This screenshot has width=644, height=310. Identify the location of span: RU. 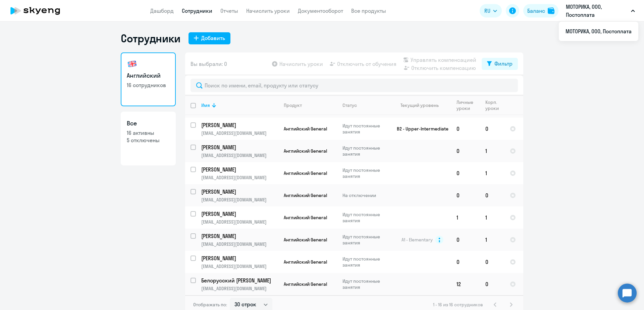
(488, 11).